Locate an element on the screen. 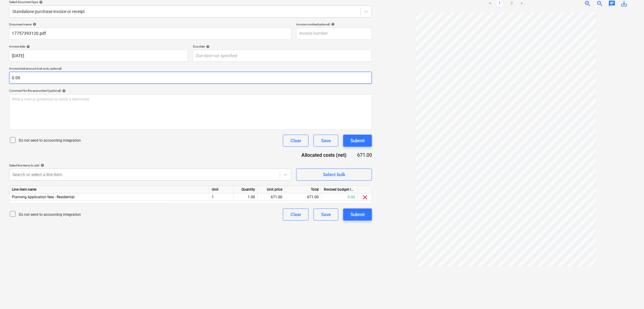 This screenshot has width=644, height=309. div: Unit price is located at coordinates (272, 190).